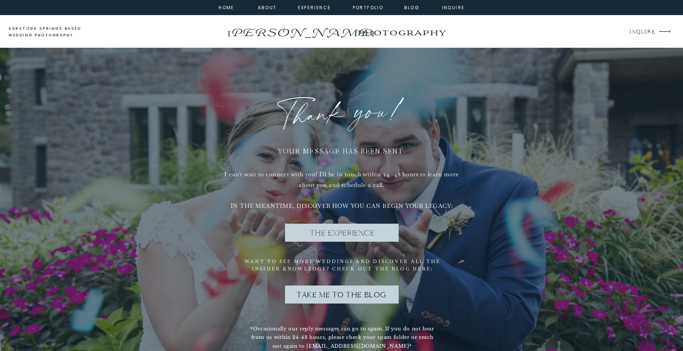 The image size is (683, 351). I want to click on nav: experience, so click(312, 7).